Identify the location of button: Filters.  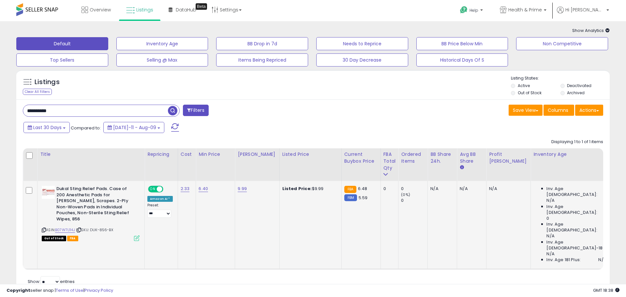
(196, 110).